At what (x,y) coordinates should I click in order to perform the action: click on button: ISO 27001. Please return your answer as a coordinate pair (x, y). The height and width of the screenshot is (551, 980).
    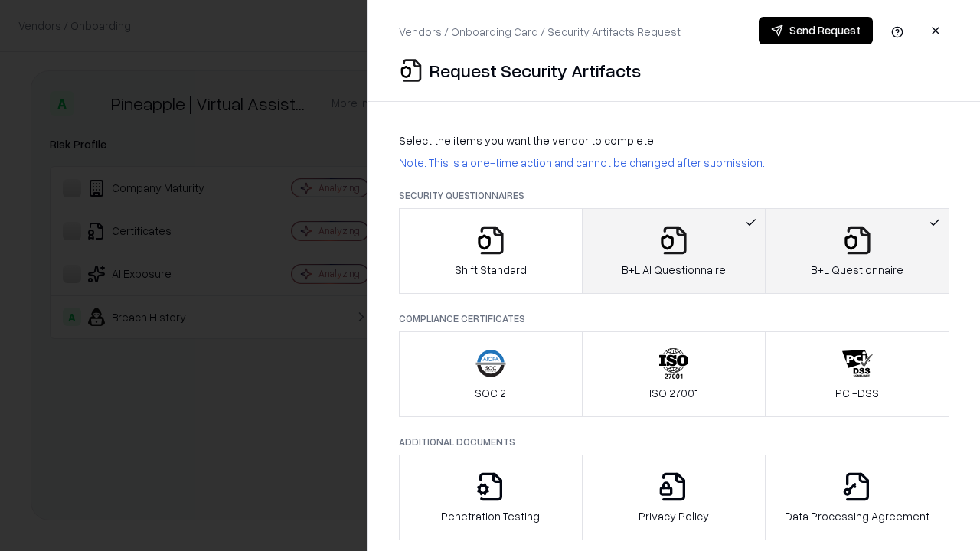
    Looking at the image, I should click on (674, 374).